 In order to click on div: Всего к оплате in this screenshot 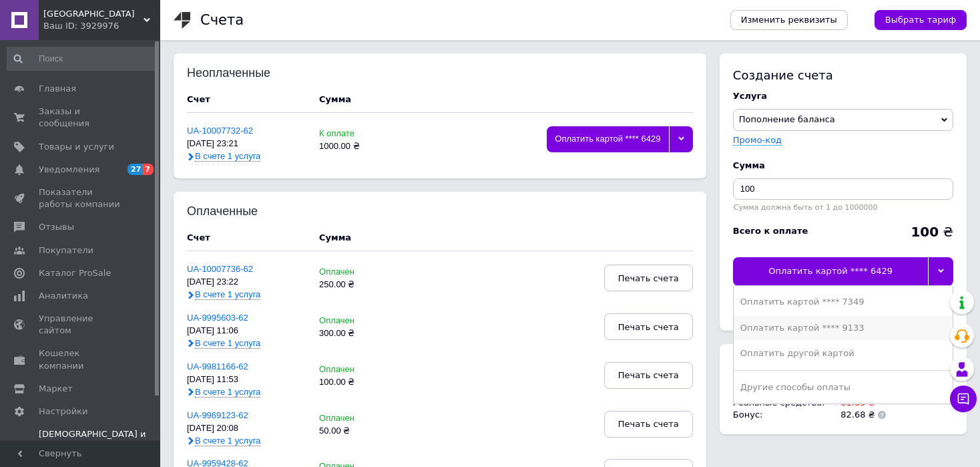, I will do `click(771, 231)`.